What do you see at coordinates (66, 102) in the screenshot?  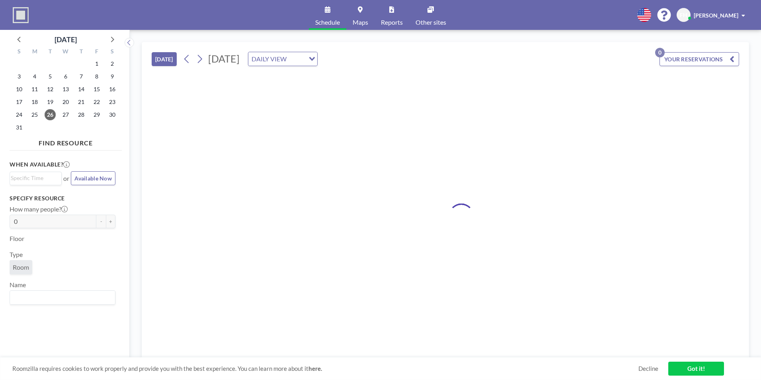 I see `span: Wednesday, August 20, 2025` at bounding box center [66, 102].